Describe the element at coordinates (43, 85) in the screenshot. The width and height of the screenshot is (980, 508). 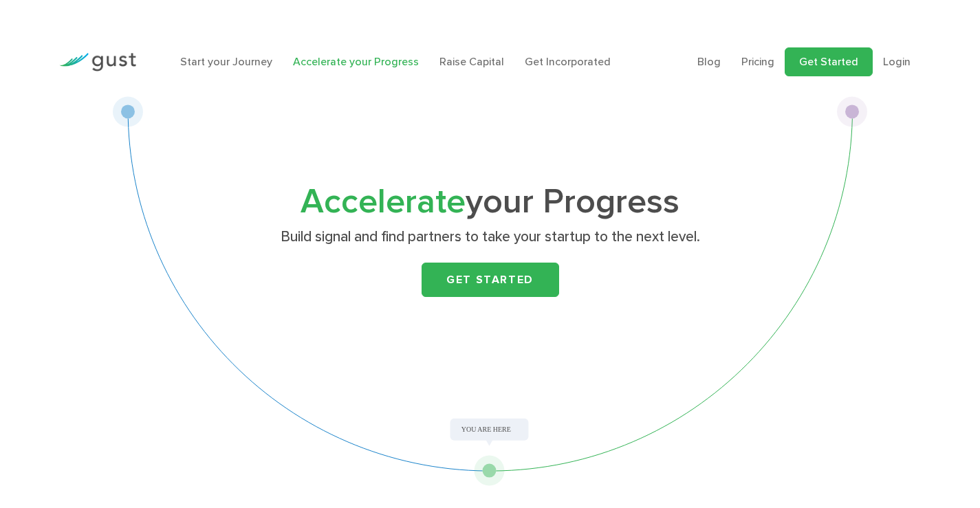
I see `img: tab_domain_overview_orange.svg` at that location.